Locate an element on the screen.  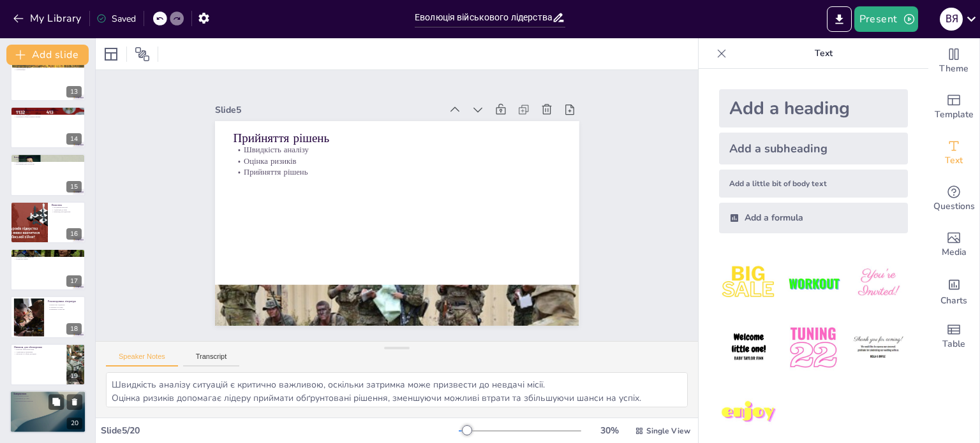
textarea: Швидкість аналізу ситуацій є критично важливою, оскільки затримка може призвести до невдачі місії... is located at coordinates (396, 390).